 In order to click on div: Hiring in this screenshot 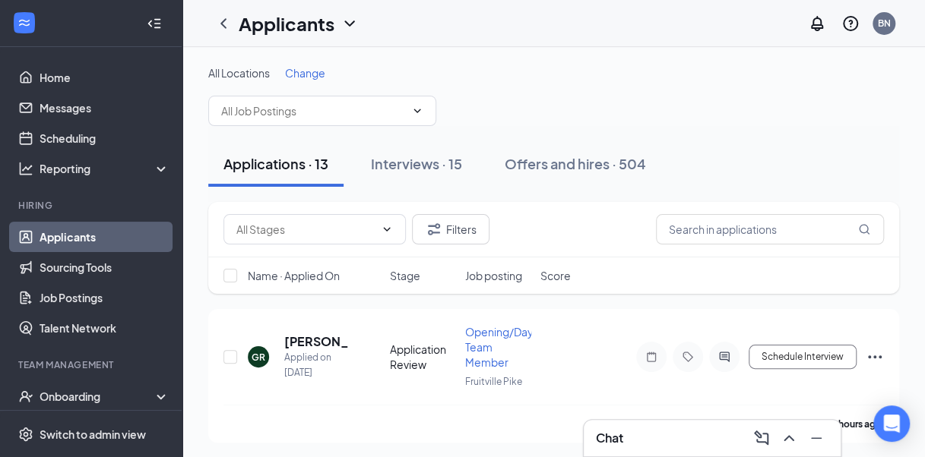, I will do `click(92, 205)`.